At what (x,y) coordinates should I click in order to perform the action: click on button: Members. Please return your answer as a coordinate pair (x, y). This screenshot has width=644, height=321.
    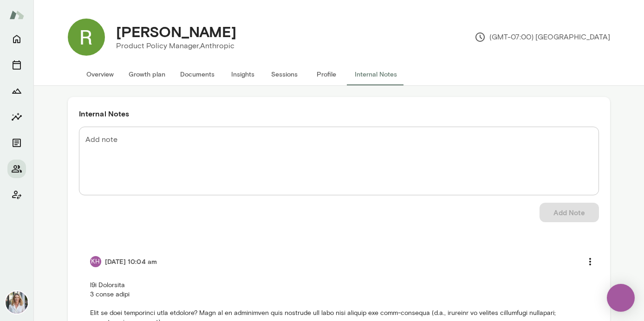
    Looking at the image, I should click on (17, 169).